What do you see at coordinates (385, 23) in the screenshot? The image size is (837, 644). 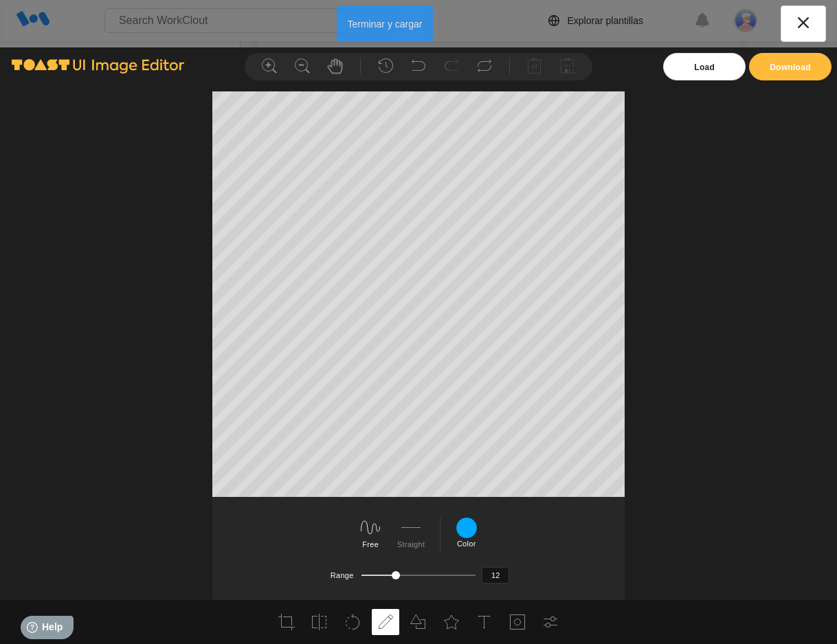 I see `button: Terminar y cargar` at bounding box center [385, 23].